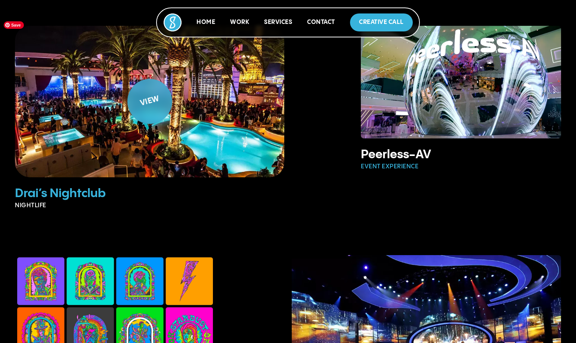 This screenshot has height=343, width=576. Describe the element at coordinates (321, 22) in the screenshot. I see `a: Contact` at that location.